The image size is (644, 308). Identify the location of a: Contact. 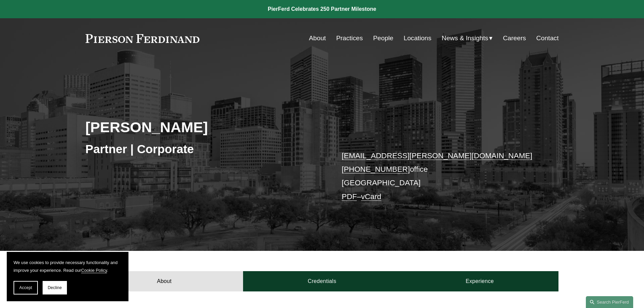
(547, 38).